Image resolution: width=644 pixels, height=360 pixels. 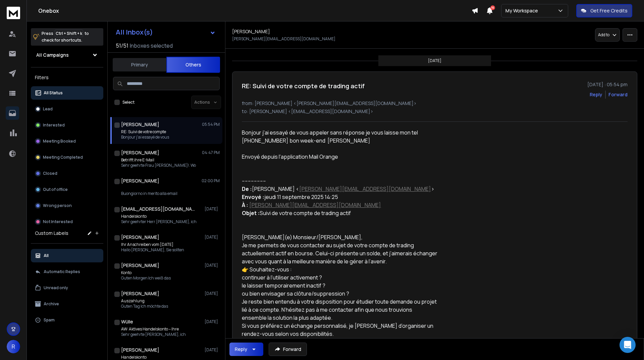 I want to click on button: Not Interested, so click(x=67, y=222).